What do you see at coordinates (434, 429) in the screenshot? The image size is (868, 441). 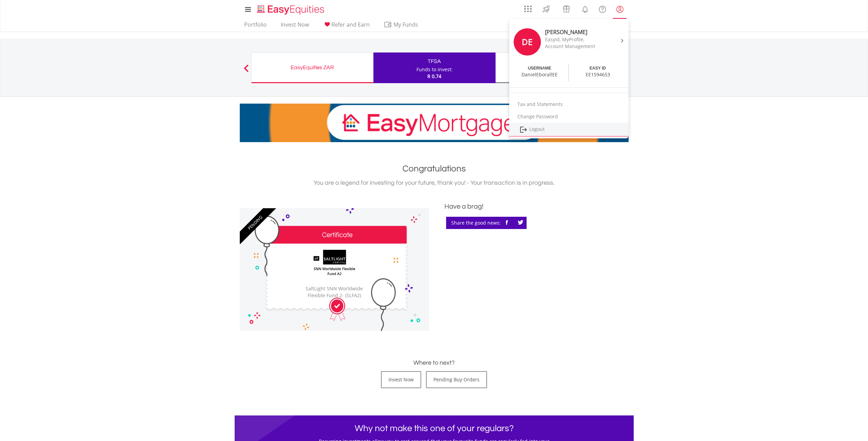 I see `h1: Why not make this one of your regulars?` at bounding box center [434, 429].